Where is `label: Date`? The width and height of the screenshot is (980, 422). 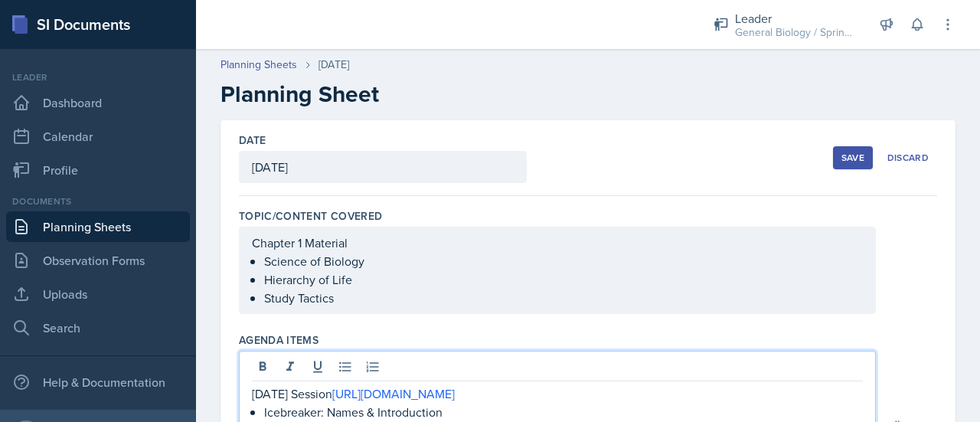
label: Date is located at coordinates (252, 140).